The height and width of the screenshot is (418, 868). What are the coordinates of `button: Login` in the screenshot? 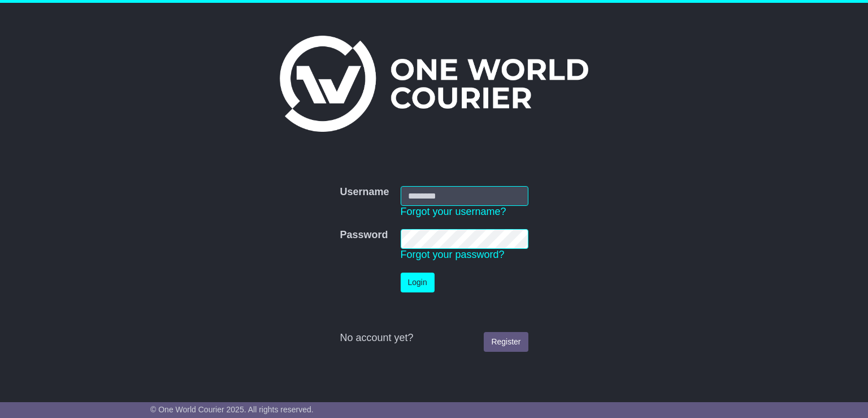 It's located at (418, 282).